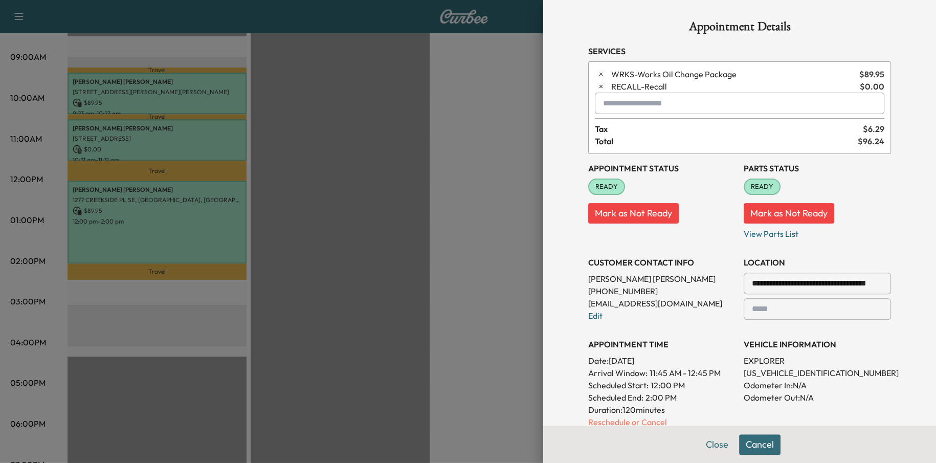  Describe the element at coordinates (662, 410) in the screenshot. I see `p: Duration: 120 minutes` at that location.